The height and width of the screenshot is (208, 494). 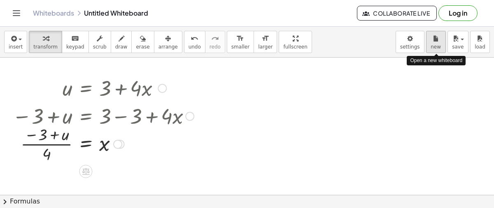 I want to click on span: insert, so click(x=16, y=47).